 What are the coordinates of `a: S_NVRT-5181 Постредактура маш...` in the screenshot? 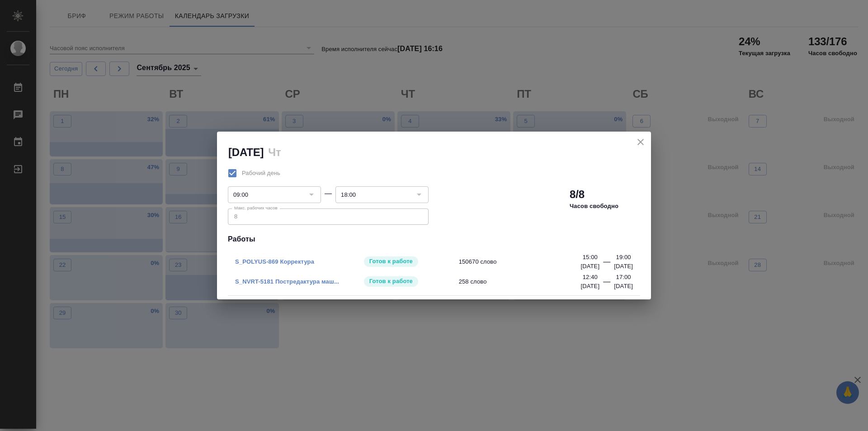 It's located at (287, 281).